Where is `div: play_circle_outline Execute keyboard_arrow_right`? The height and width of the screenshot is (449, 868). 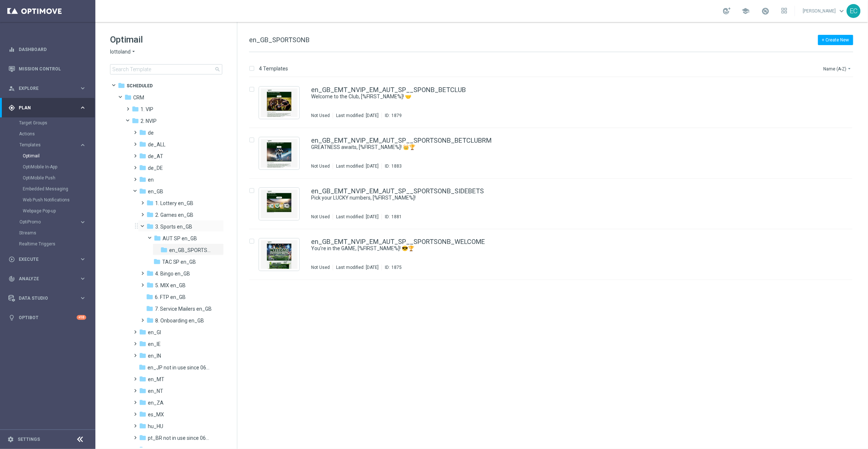 div: play_circle_outline Execute keyboard_arrow_right is located at coordinates (47, 260).